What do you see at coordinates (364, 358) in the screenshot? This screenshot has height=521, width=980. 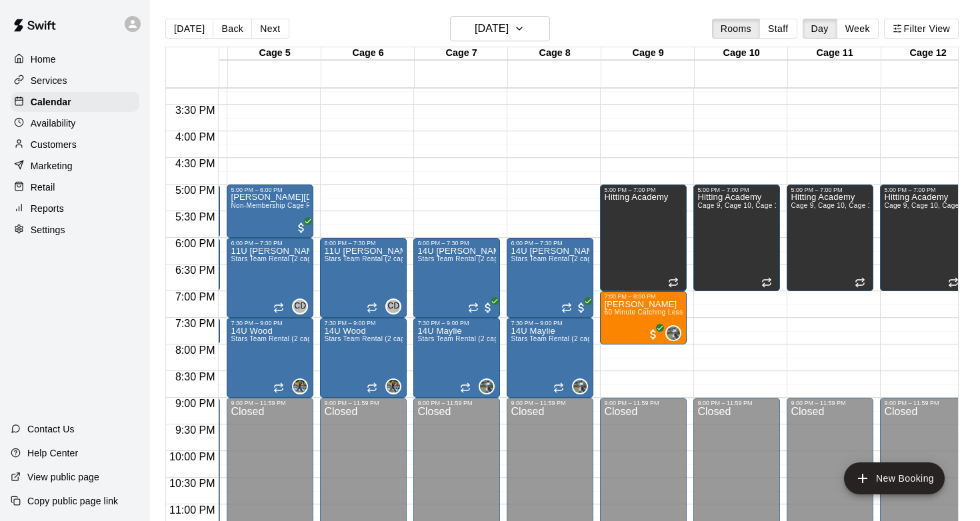 I see `div: 7:30 PM – 9:00 PM: 14U Wood` at bounding box center [364, 358].